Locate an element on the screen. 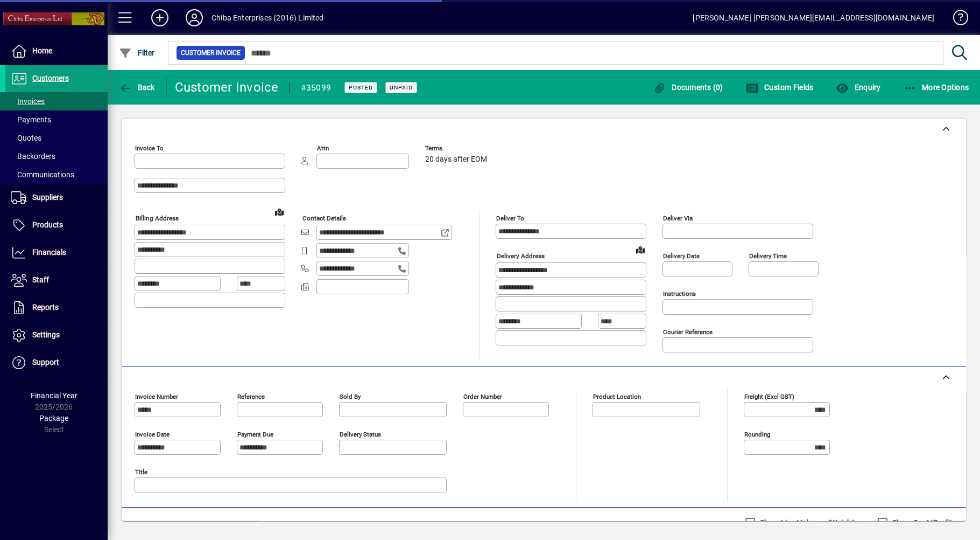 The height and width of the screenshot is (540, 980). a: Quotes is located at coordinates (56, 138).